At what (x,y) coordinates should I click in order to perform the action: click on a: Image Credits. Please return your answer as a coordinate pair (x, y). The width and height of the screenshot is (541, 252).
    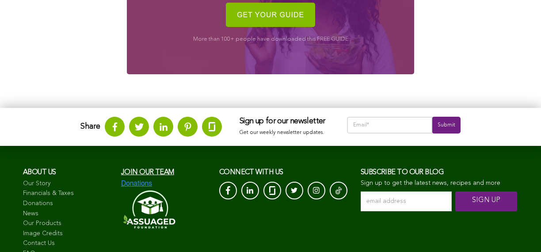
    Looking at the image, I should click on (68, 234).